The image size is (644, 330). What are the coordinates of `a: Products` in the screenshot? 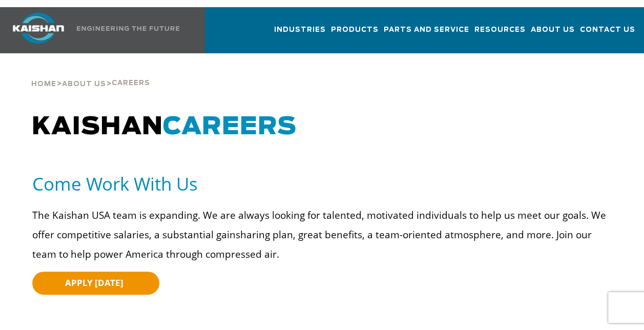 It's located at (355, 34).